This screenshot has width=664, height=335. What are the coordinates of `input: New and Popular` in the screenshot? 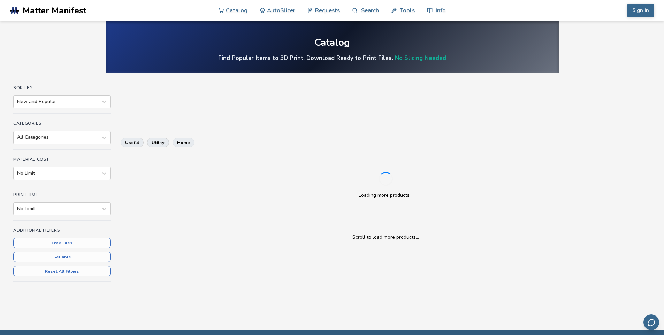 It's located at (18, 102).